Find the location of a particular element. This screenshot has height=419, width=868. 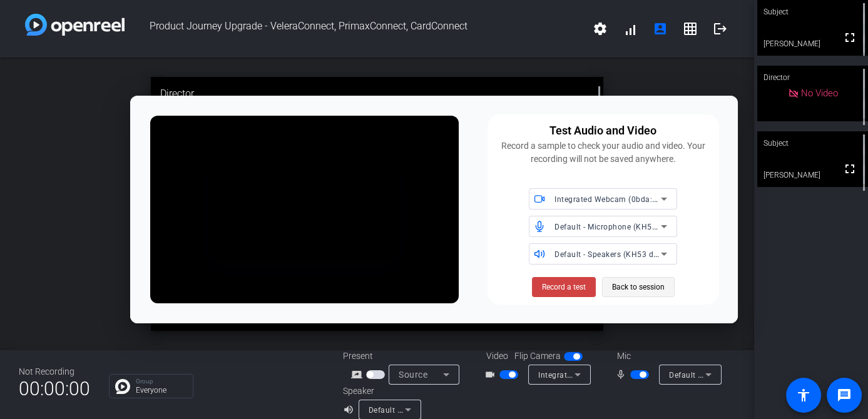

mat-icon: logout is located at coordinates (721, 28).